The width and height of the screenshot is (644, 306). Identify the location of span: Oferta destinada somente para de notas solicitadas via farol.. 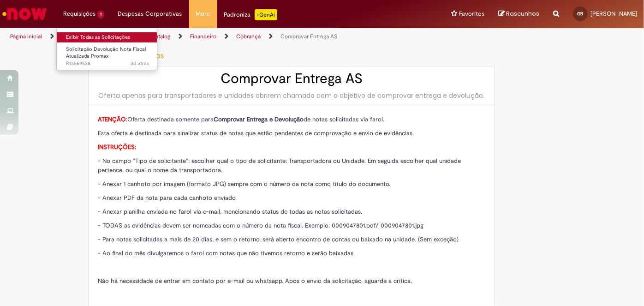
(241, 119).